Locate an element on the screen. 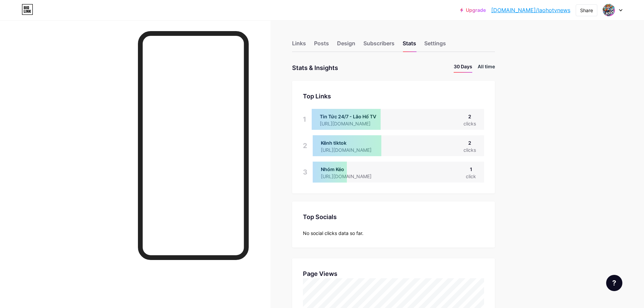  div: click is located at coordinates (471, 176).